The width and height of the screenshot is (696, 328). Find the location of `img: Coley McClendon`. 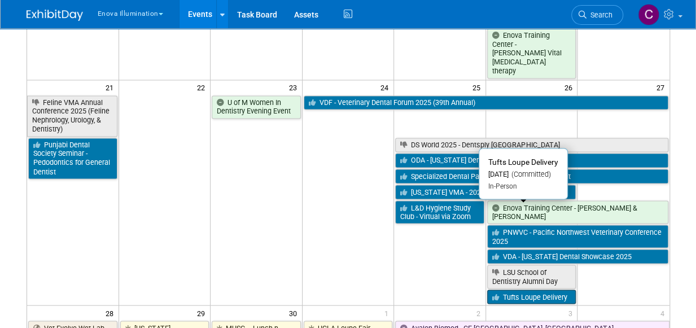

img: Coley McClendon is located at coordinates (648, 15).